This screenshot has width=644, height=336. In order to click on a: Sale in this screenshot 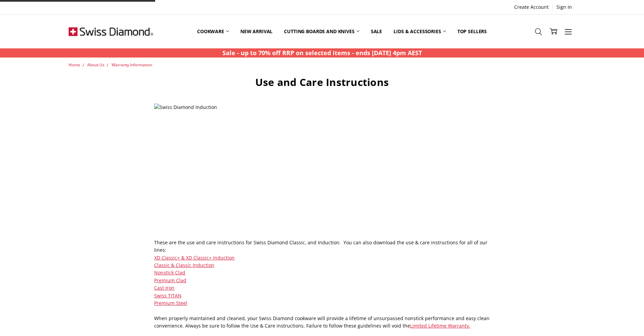, I will do `click(376, 31)`.